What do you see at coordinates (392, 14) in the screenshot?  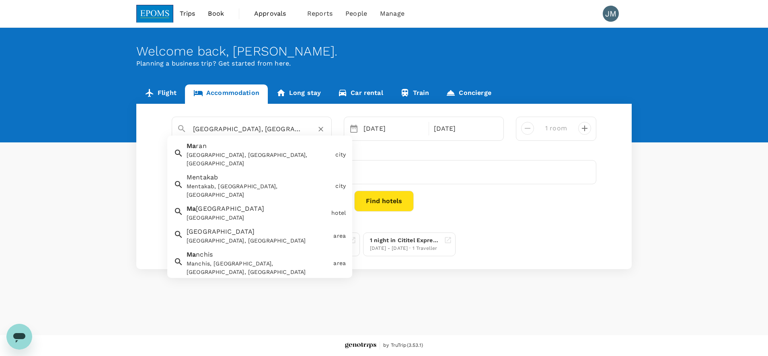 I see `span: Manage` at bounding box center [392, 14].